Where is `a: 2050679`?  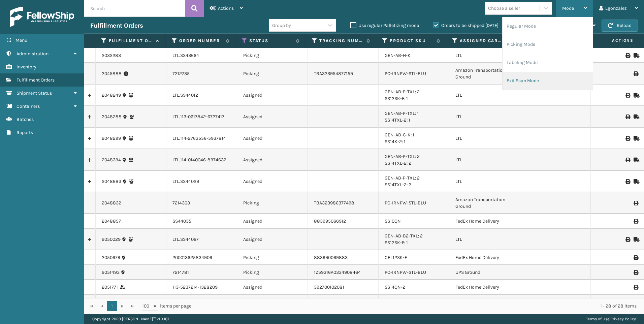 a: 2050679 is located at coordinates (111, 258).